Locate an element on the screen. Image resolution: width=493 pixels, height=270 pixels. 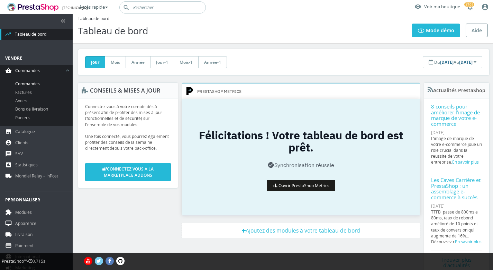
button: Mois-1 is located at coordinates (186, 62).